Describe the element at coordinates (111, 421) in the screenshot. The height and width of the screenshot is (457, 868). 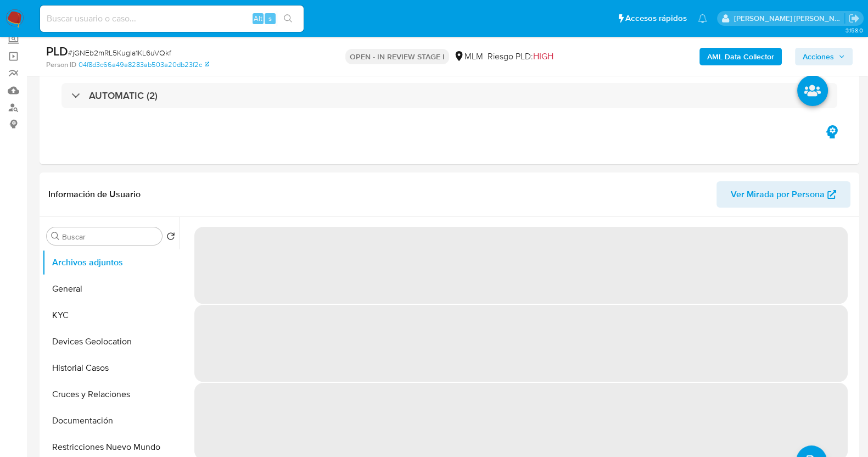
I see `button: Documentación` at that location.